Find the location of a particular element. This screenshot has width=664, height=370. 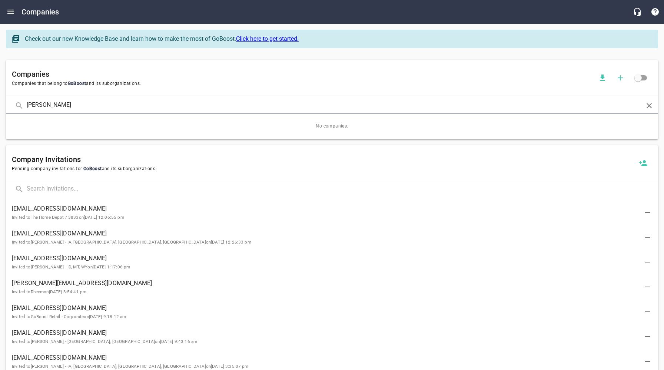

span: Companies that belong to and its suborganizations. is located at coordinates (303, 84).